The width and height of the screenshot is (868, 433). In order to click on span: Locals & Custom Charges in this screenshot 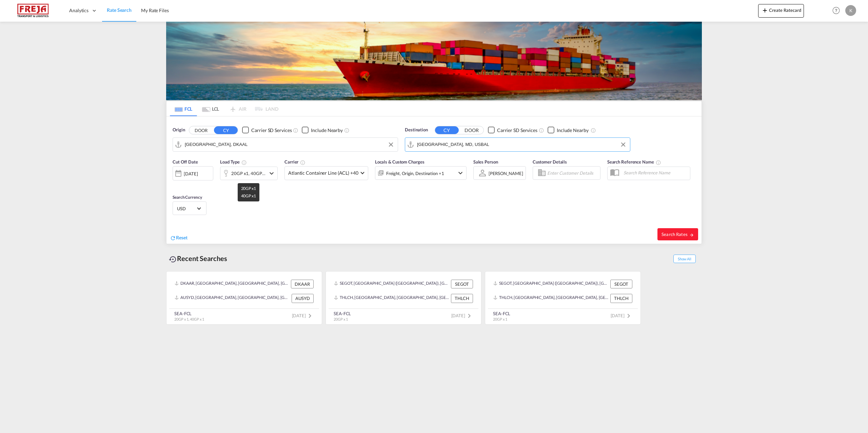, I will do `click(400, 162)`.